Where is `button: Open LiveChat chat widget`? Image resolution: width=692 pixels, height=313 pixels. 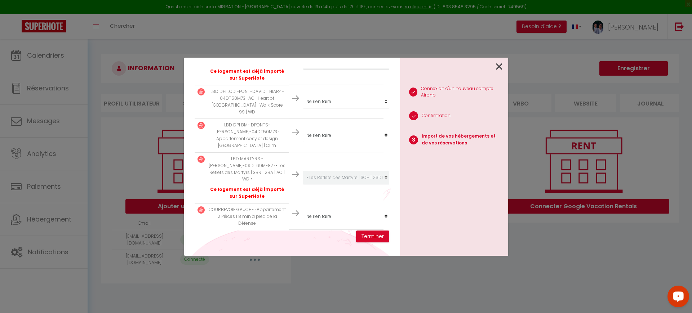
button: Open LiveChat chat widget is located at coordinates (17, 14).